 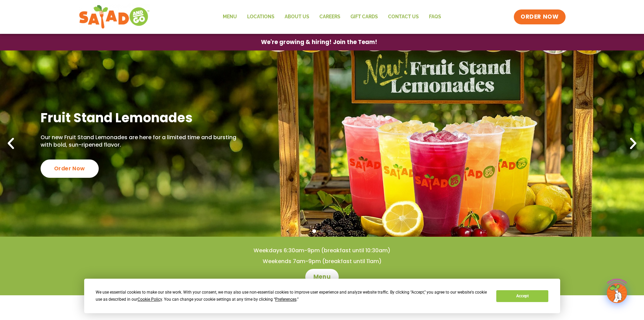 I want to click on h4: Weekdays 6:30am-9pm (breakfast until 10:30am), so click(x=322, y=251).